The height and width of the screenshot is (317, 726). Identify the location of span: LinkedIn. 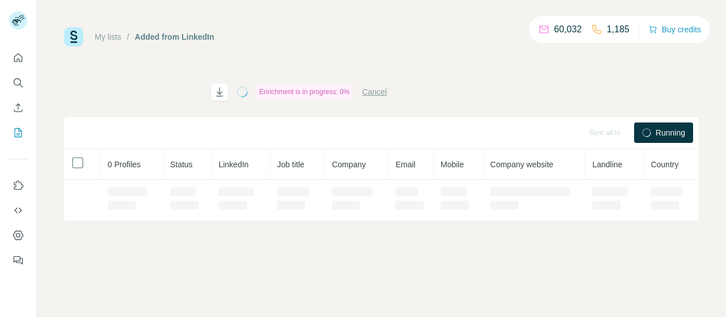
(233, 165).